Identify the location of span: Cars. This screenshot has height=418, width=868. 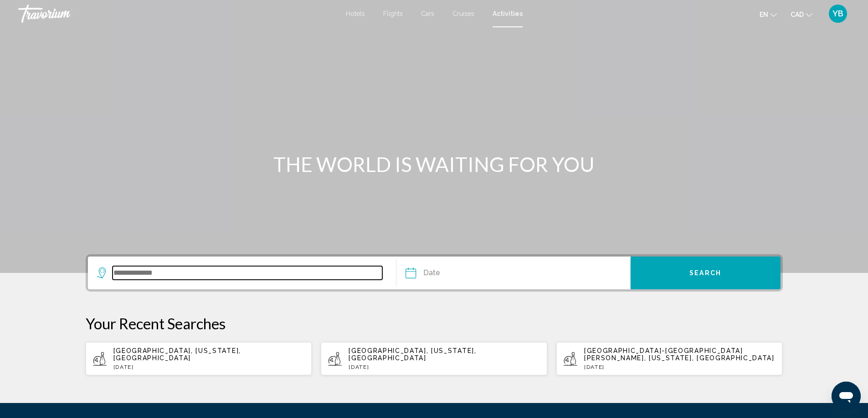
(428, 14).